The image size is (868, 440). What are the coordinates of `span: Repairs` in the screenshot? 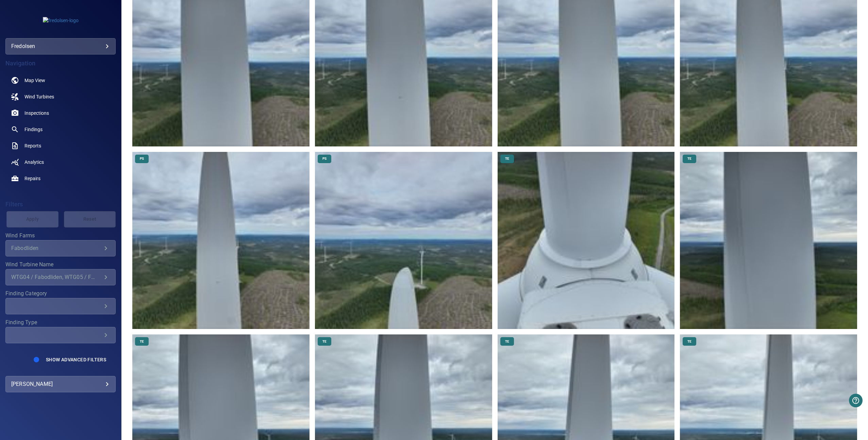 It's located at (32, 178).